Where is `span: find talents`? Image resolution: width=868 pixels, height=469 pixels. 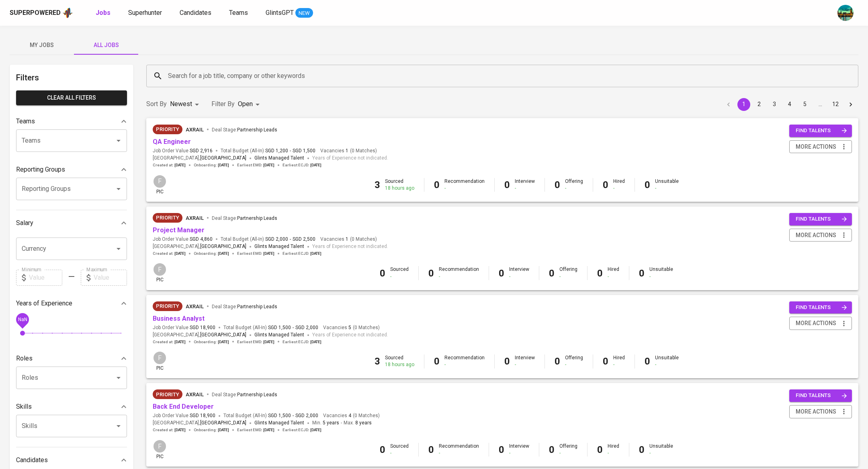
span: find talents is located at coordinates (822, 308).